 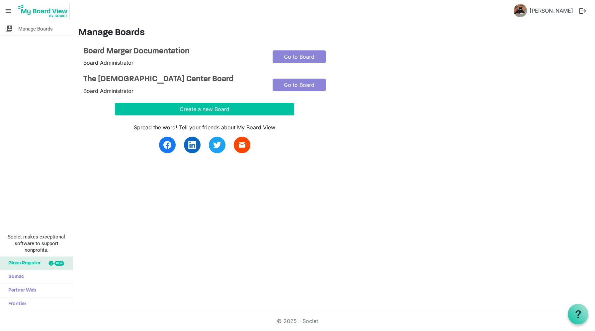 I want to click on div: new, so click(x=59, y=264).